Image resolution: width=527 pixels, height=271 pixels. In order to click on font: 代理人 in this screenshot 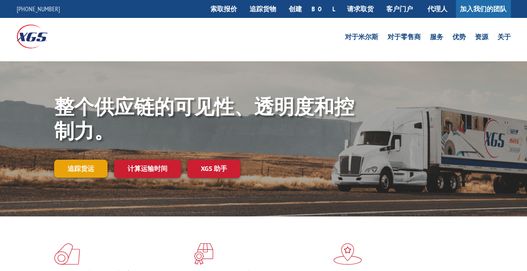, I will do `click(438, 9)`.